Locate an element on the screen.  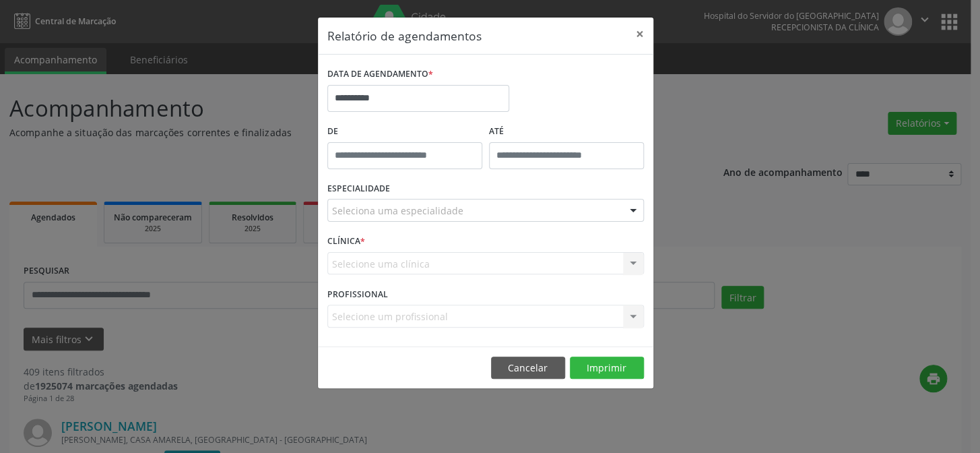
button: Imprimir is located at coordinates (606, 368).